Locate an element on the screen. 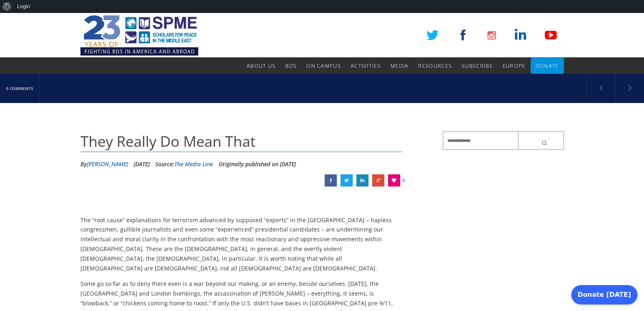 Image resolution: width=644 pixels, height=311 pixels. div: Source: is located at coordinates (184, 164).